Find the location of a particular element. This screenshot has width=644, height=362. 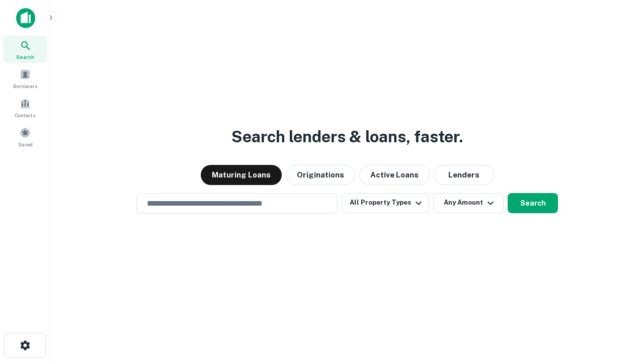

button: Search is located at coordinates (533, 203).